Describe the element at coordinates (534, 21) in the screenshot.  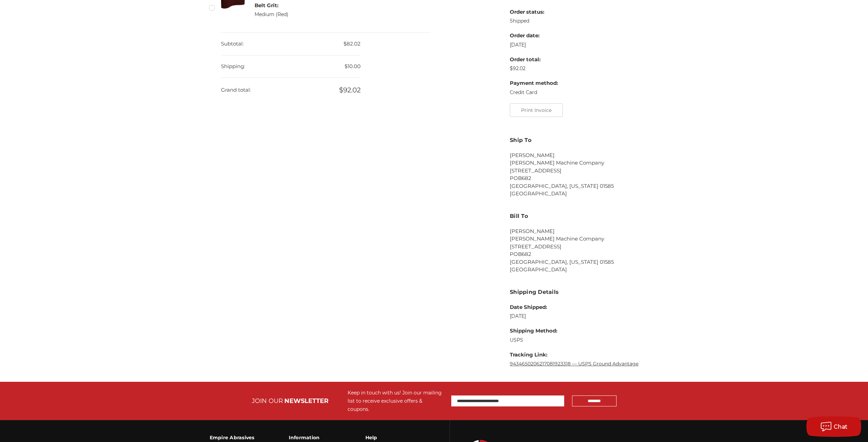
I see `dd: Shipped` at that location.